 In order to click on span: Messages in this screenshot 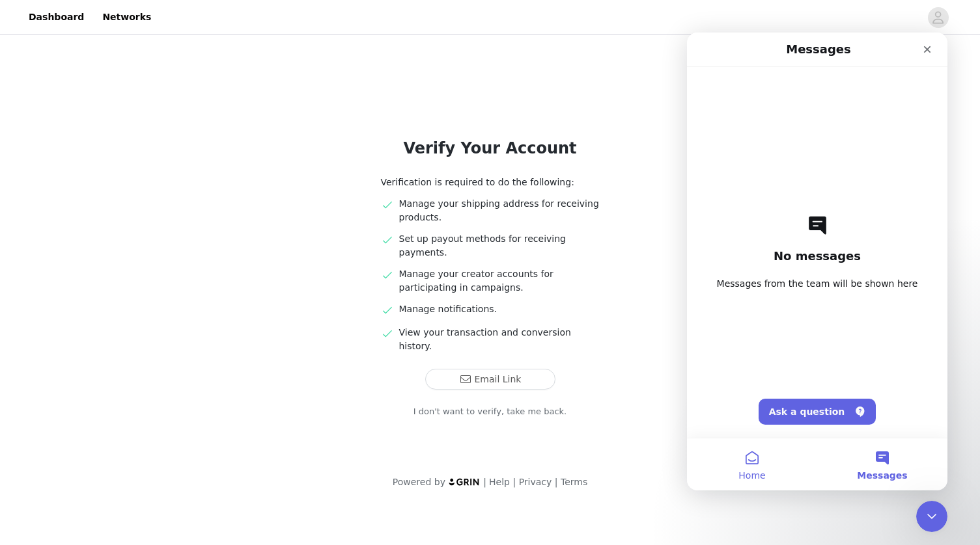, I will do `click(195, 443)`.